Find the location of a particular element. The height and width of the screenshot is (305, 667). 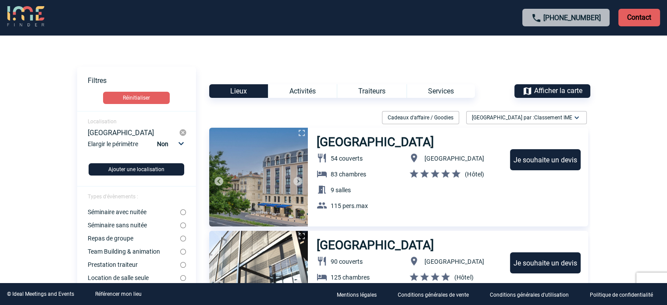

span: Localisation is located at coordinates (102, 121).